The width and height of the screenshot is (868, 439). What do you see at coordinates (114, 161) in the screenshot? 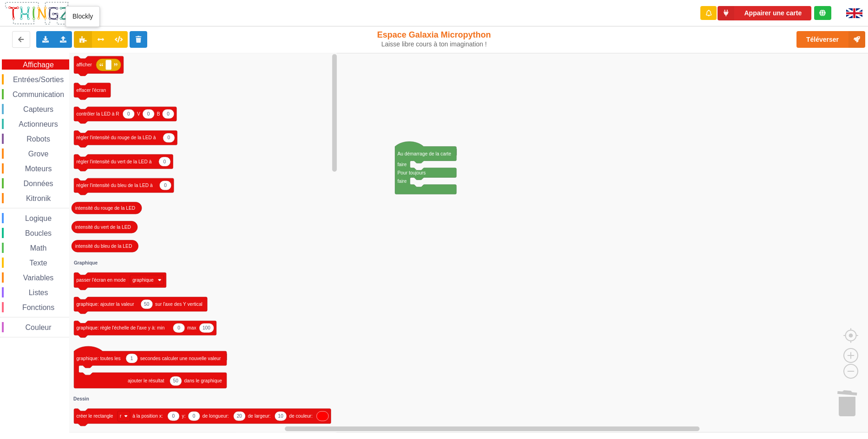
I see `text: régler l'intensité du vert de la LED à` at bounding box center [114, 161].